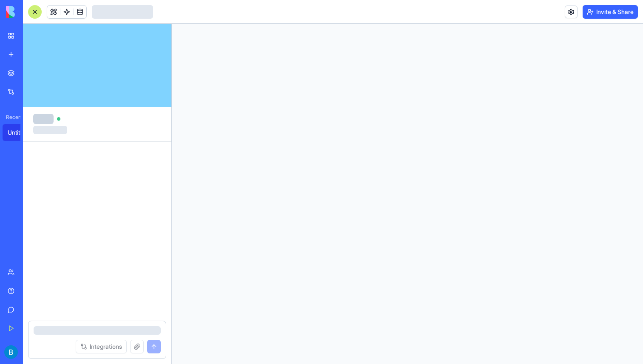 This screenshot has height=364, width=643. What do you see at coordinates (19, 133) in the screenshot?
I see `a: Untitled App` at bounding box center [19, 133].